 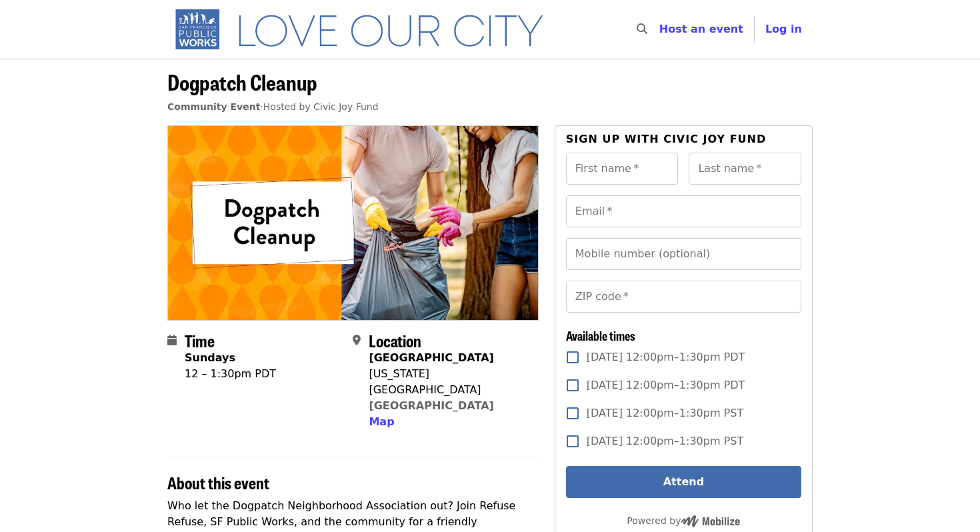 What do you see at coordinates (600, 336) in the screenshot?
I see `span: Available times` at bounding box center [600, 336].